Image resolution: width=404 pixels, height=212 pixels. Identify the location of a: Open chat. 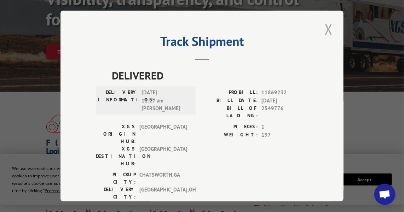
(385, 194).